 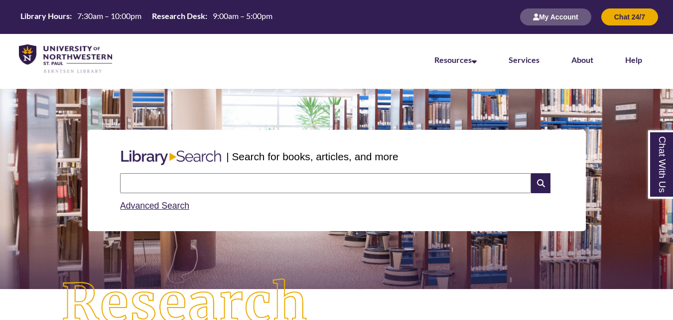 I want to click on table: Hours Today, so click(x=147, y=16).